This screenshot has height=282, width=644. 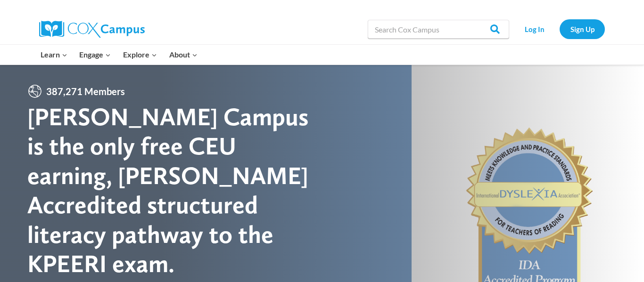 I want to click on a: Log In, so click(x=534, y=29).